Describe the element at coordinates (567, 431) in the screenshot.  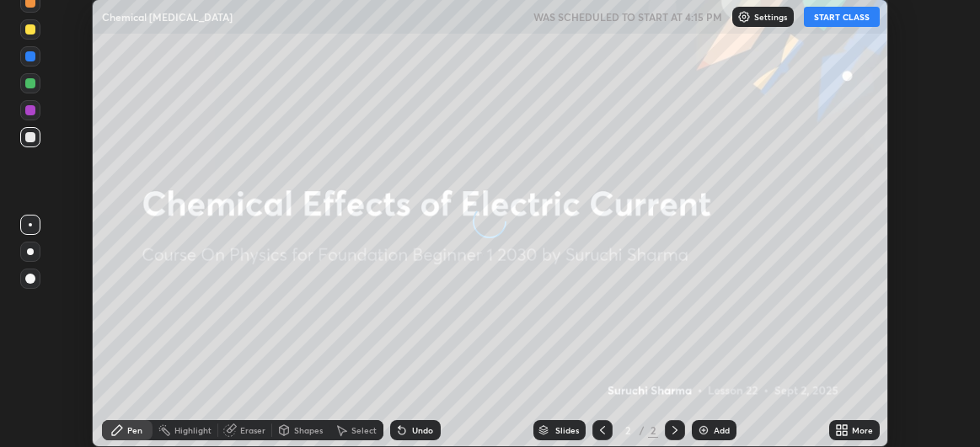
I see `div: Slides` at that location.